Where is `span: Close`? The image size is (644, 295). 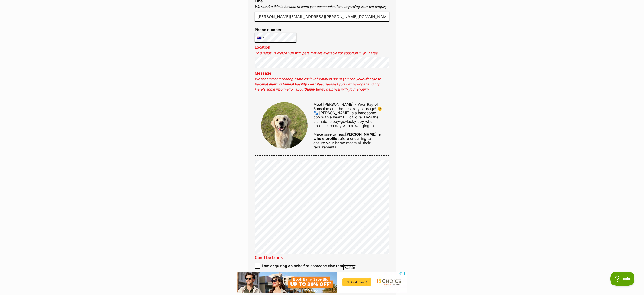 span: Close is located at coordinates (349, 268).